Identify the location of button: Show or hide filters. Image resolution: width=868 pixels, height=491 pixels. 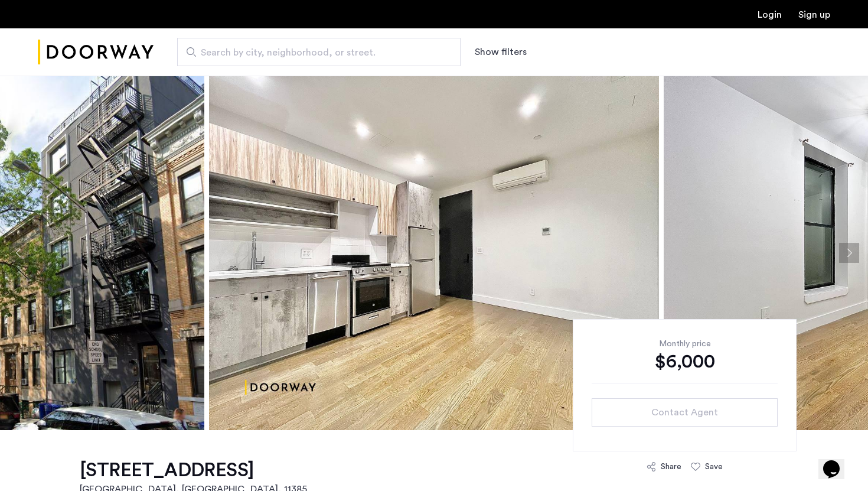
(501, 52).